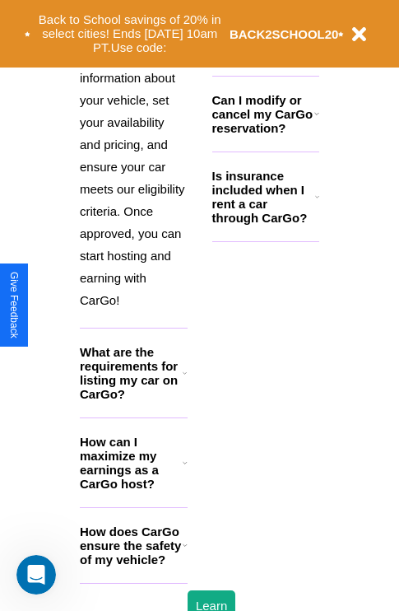  Describe the element at coordinates (263, 197) in the screenshot. I see `h3: Is insurance included when I rent a car through CarGo?` at that location.